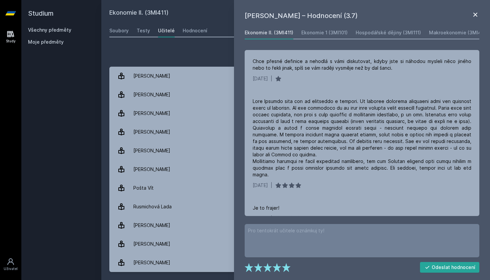 This screenshot has height=280, width=490. Describe the element at coordinates (166, 31) in the screenshot. I see `a: Učitelé` at that location.